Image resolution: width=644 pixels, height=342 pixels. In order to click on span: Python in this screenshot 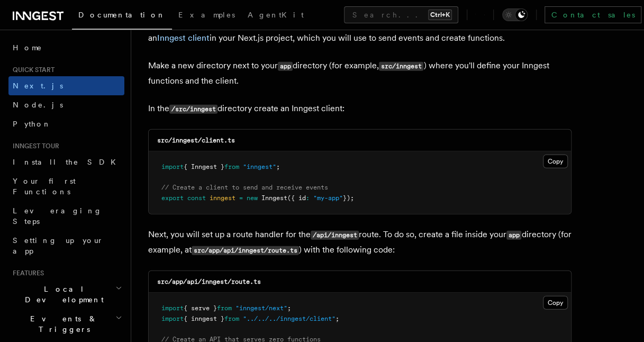, I will do `click(32, 124)`.